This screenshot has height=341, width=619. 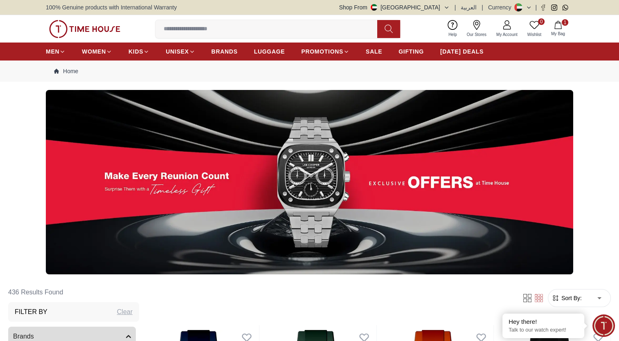 What do you see at coordinates (270, 52) in the screenshot?
I see `a: LUGGAGE` at bounding box center [270, 52].